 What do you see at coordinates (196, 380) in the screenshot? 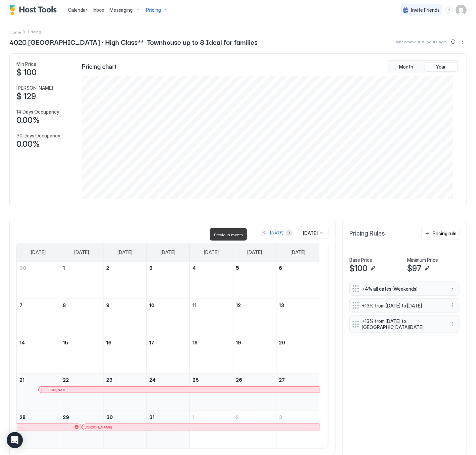
I see `span: 25` at bounding box center [196, 380].